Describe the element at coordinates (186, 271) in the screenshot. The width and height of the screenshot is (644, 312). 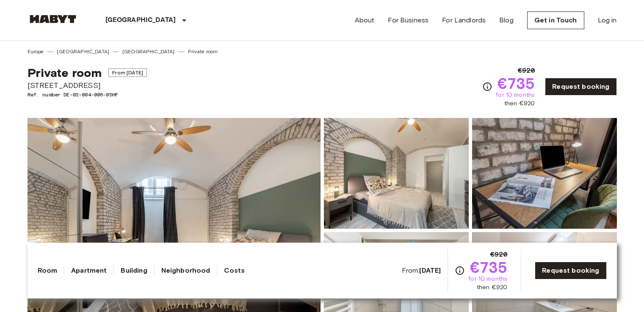
I see `a: Neighborhood` at that location.